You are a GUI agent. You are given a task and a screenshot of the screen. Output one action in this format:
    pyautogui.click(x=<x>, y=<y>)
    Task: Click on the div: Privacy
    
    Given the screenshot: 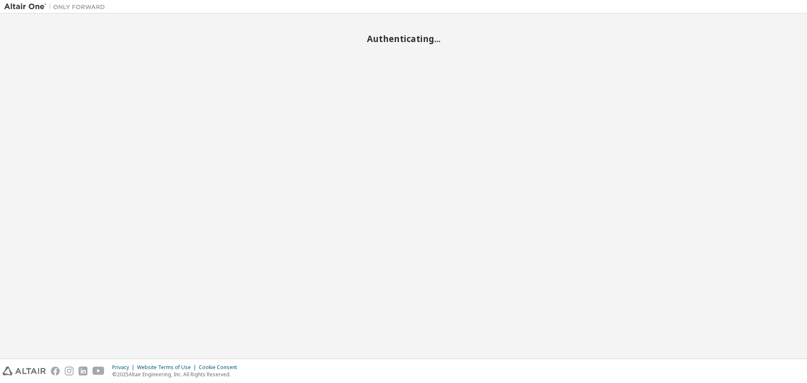 What is the action you would take?
    pyautogui.click(x=124, y=367)
    